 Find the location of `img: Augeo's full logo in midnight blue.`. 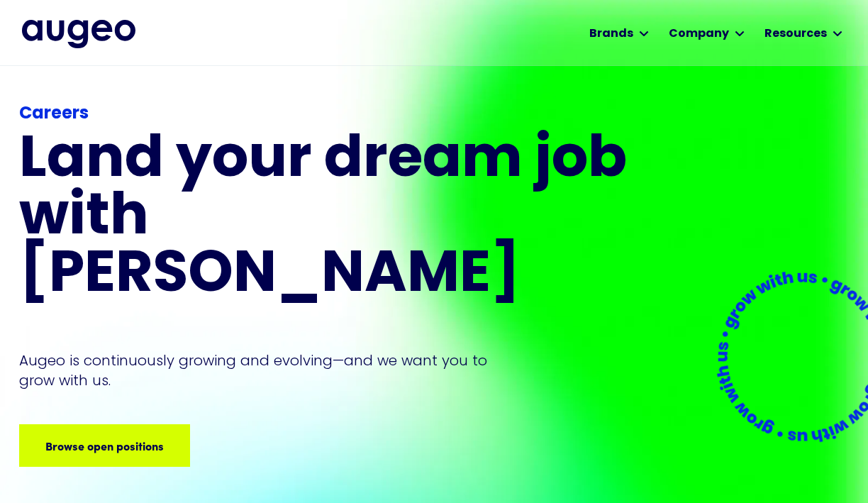

img: Augeo's full logo in midnight blue. is located at coordinates (79, 34).